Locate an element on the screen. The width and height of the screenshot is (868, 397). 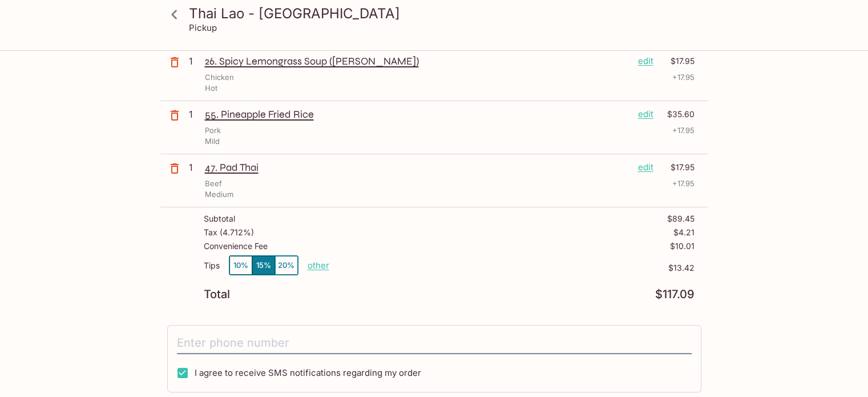
p: $117.09 is located at coordinates (675, 294).